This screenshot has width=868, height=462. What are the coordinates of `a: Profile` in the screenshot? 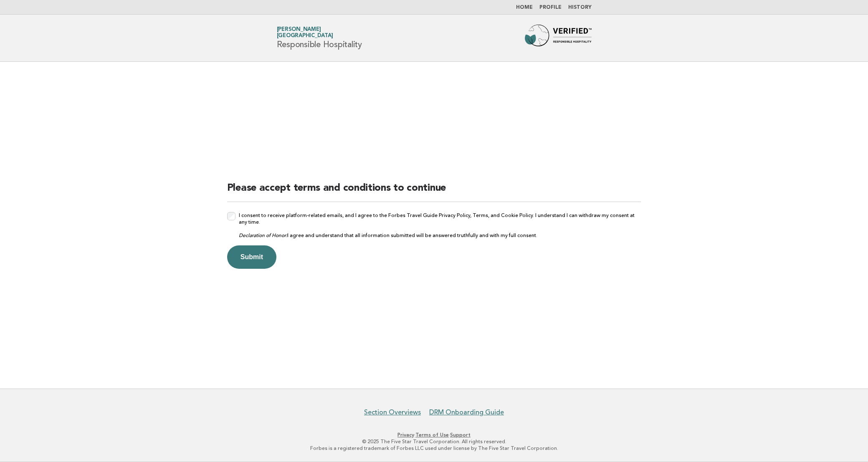 It's located at (551, 7).